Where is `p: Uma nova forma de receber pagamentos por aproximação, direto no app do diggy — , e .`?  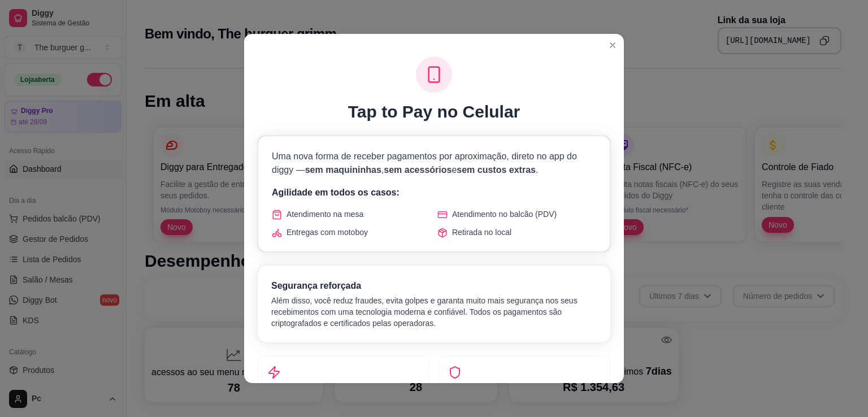
p: Uma nova forma de receber pagamentos por aproximação, direto no app do diggy — , e . is located at coordinates (434, 164).